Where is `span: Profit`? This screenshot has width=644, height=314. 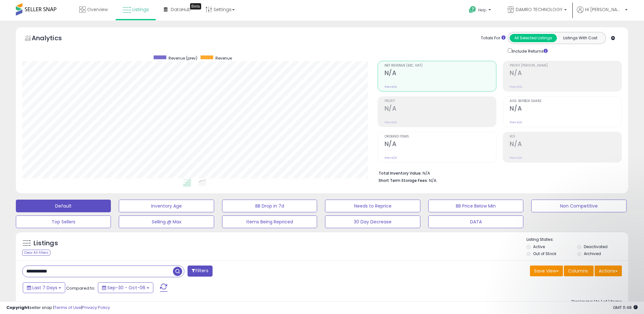 span: Profit is located at coordinates (440, 101).